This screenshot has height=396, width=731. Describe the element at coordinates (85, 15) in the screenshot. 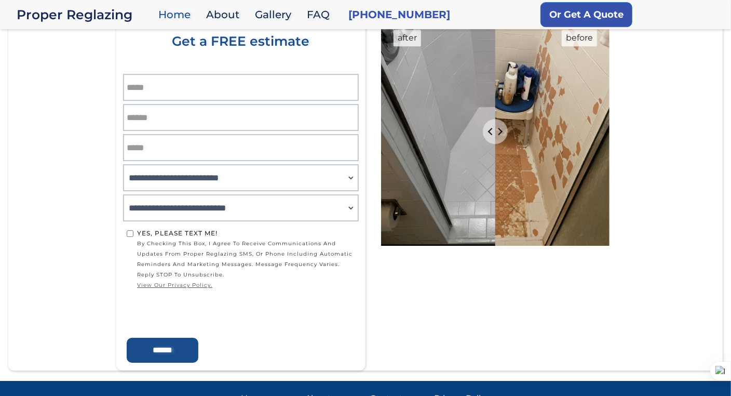

I see `div: Proper Reglazing` at that location.